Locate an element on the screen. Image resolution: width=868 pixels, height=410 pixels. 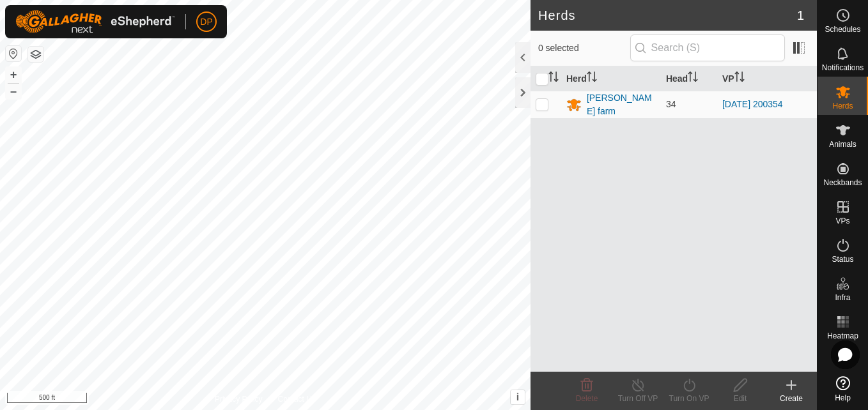
div: Turn Off VP is located at coordinates (638, 399).